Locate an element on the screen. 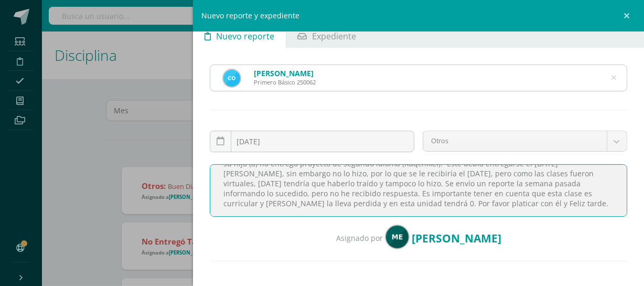 Image resolution: width=644 pixels, height=286 pixels. span: Otros is located at coordinates (515, 141).